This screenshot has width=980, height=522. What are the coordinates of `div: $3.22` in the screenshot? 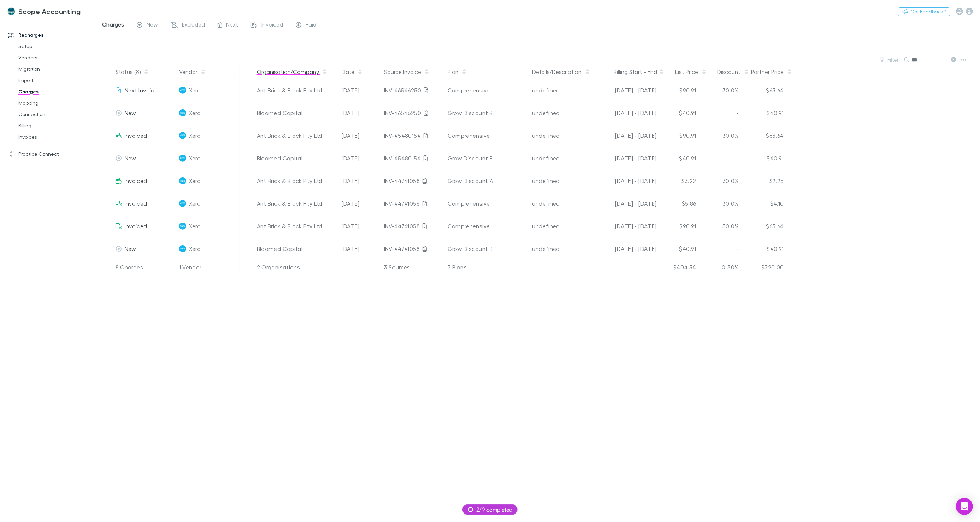 It's located at (678, 181).